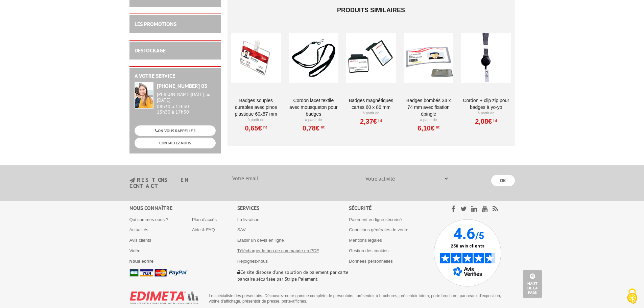 The image size is (644, 308). I want to click on a: 2,08€HT, so click(485, 121).